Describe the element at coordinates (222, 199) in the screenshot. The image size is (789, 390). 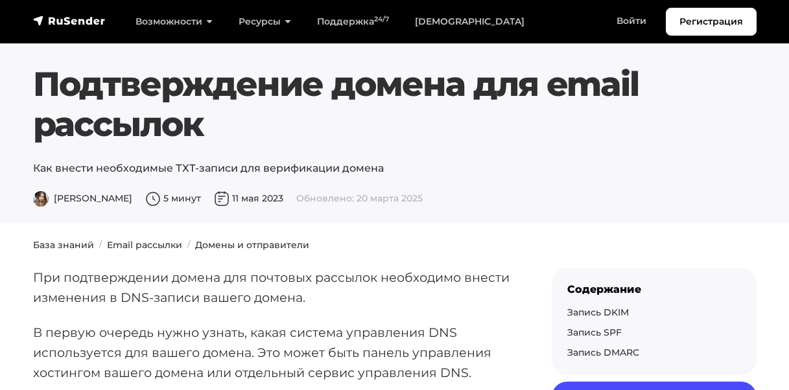
I see `img: Дата публикации` at that location.